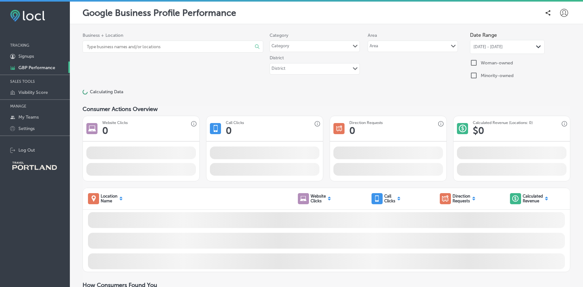 This screenshot has width=583, height=287. Describe the element at coordinates (483, 35) in the screenshot. I see `label: Date Range` at that location.